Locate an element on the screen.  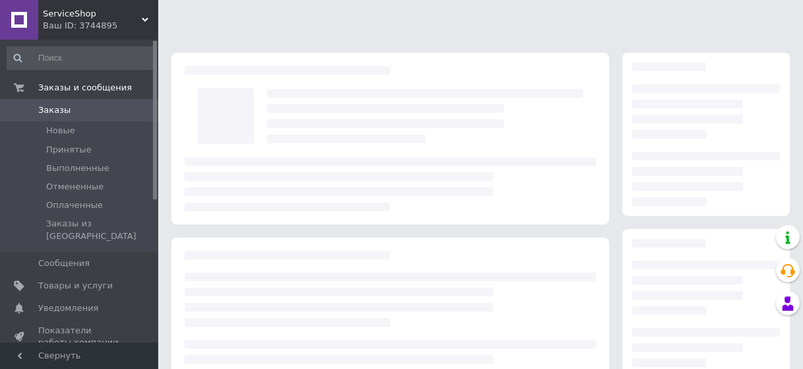
span: Показатели работы компании is located at coordinates (80, 336).